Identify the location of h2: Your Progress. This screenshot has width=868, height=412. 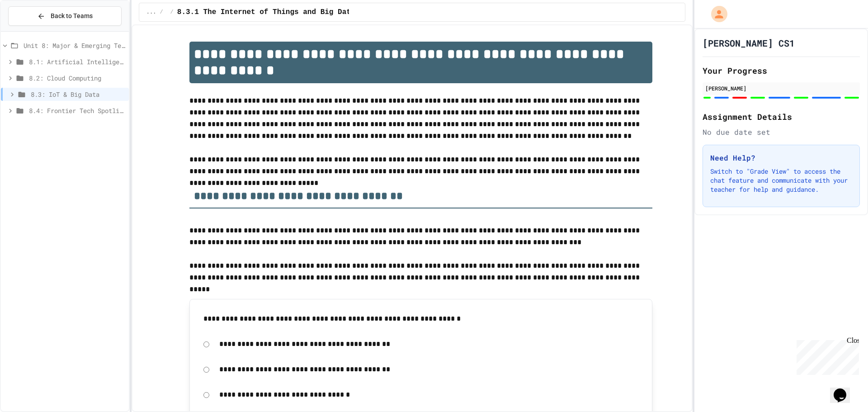
(781, 71).